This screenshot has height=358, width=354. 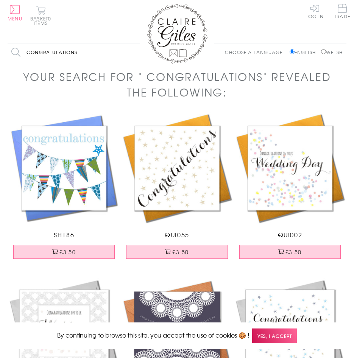 What do you see at coordinates (177, 84) in the screenshot?
I see `h1: Your search for " congratulations" revealed the following:` at bounding box center [177, 84].